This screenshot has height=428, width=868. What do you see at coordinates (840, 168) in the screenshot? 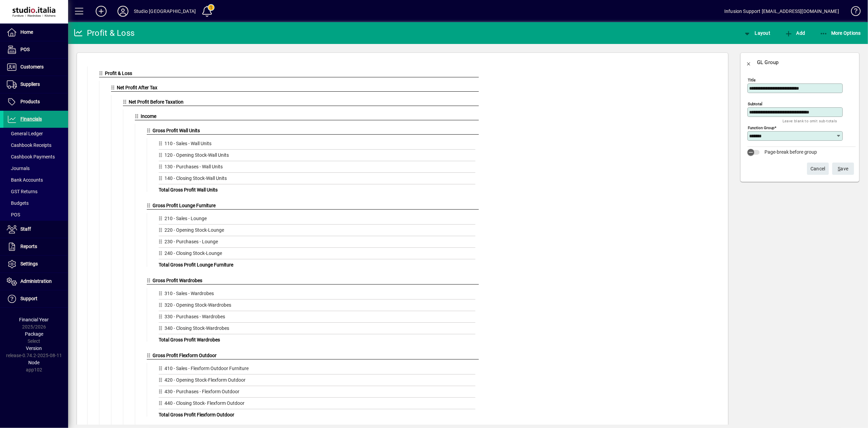
I see `span: S` at bounding box center [840, 168].